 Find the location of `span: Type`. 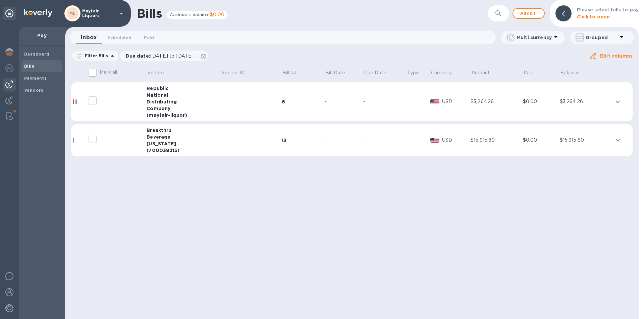

span: Type is located at coordinates (413, 73).